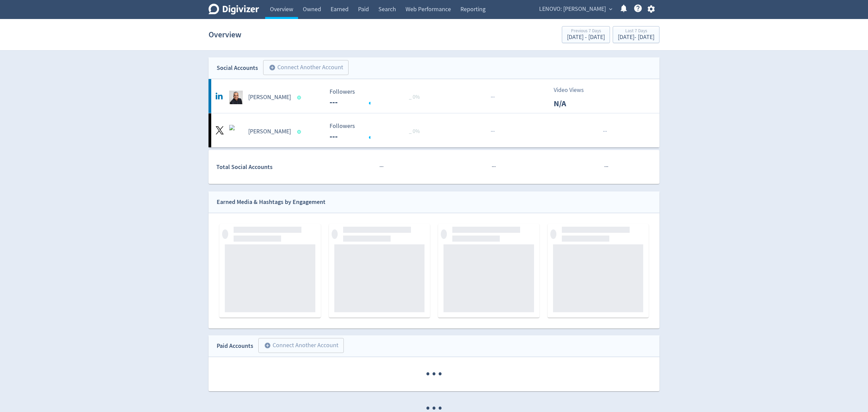 The height and width of the screenshot is (412, 868). What do you see at coordinates (573, 90) in the screenshot?
I see `p: Video Views` at bounding box center [573, 90].